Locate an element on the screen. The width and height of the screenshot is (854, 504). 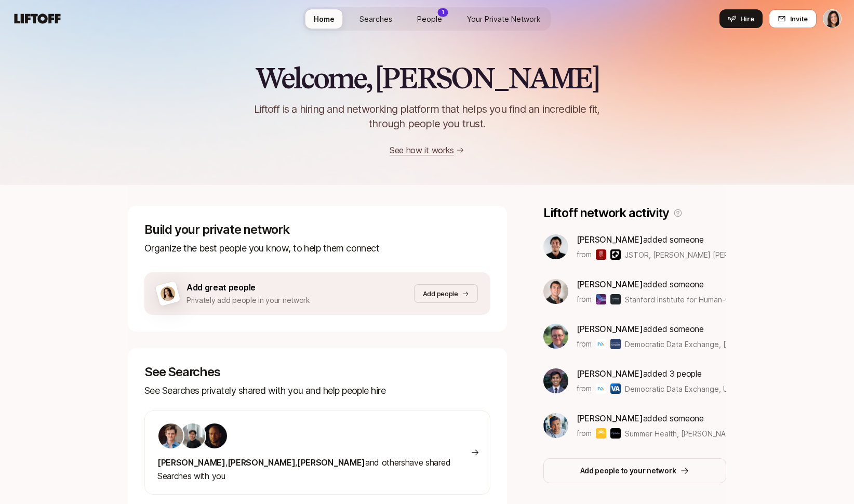
img: b086f479_5cbd_46db_a0d1_1935c710145d.jpg is located at coordinates (556, 336).